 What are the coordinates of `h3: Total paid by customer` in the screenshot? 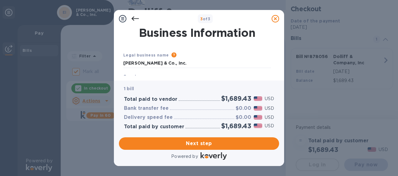 It's located at (154, 127).